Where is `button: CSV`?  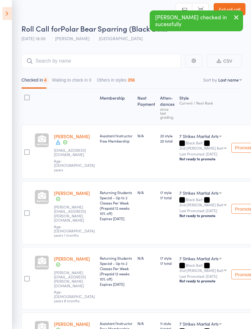 button: CSV is located at coordinates (225, 61).